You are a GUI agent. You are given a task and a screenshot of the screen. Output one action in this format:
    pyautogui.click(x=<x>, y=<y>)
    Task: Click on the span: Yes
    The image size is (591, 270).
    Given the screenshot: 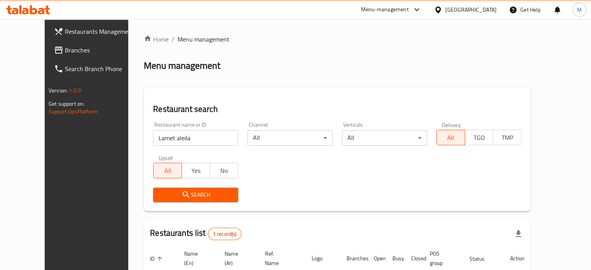 What is the action you would take?
    pyautogui.click(x=196, y=171)
    